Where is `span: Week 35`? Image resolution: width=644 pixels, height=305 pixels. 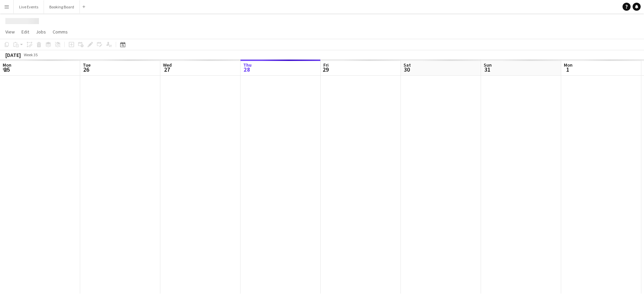 span: Week 35 is located at coordinates (30, 55).